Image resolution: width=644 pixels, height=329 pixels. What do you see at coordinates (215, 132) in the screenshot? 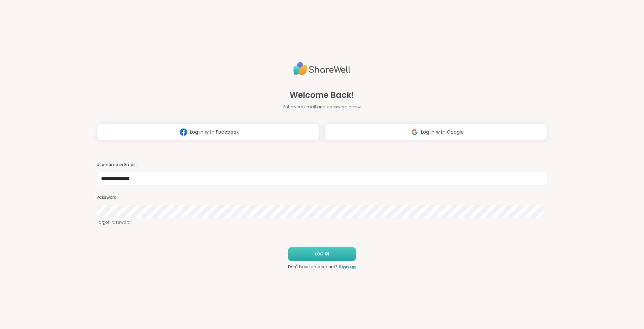
I see `span: Log in with Facebook` at bounding box center [215, 132].